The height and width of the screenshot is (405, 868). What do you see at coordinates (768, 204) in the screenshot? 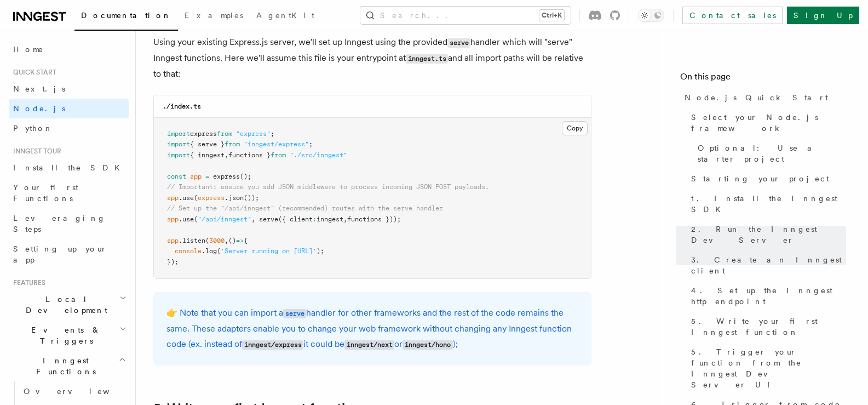
I see `span: 1. Install the Inngest SDK` at bounding box center [768, 204].